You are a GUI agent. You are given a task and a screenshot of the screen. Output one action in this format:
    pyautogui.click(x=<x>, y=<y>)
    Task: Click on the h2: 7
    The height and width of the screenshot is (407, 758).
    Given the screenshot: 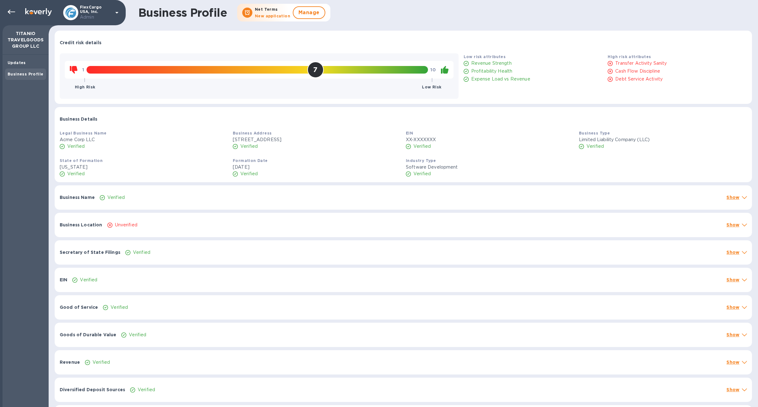 What is the action you would take?
    pyautogui.click(x=315, y=70)
    